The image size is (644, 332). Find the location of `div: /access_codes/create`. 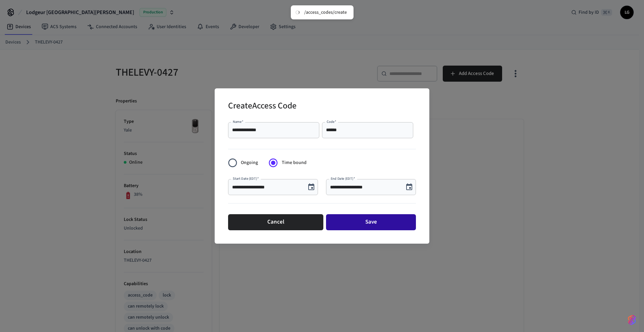

div: /access_codes/create is located at coordinates (325, 12).